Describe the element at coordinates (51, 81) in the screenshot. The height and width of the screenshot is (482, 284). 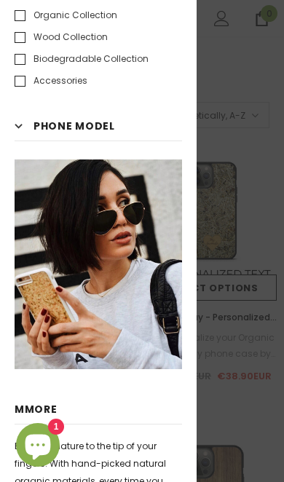
I see `label: Accessories` at that location.